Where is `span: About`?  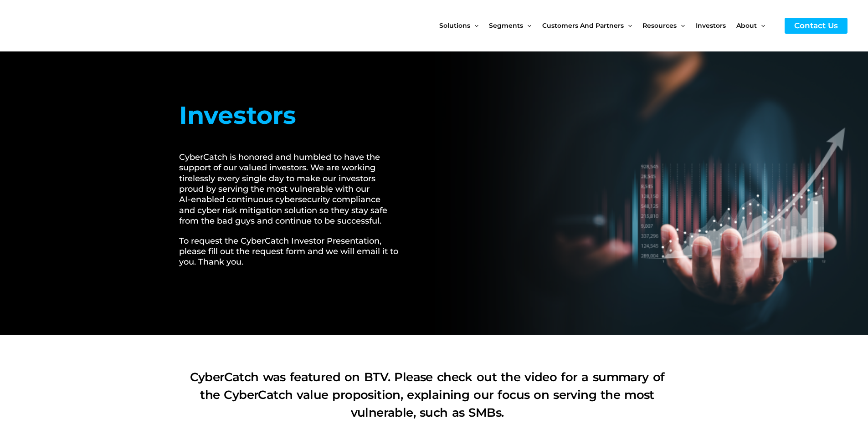
span: About is located at coordinates (746, 26).